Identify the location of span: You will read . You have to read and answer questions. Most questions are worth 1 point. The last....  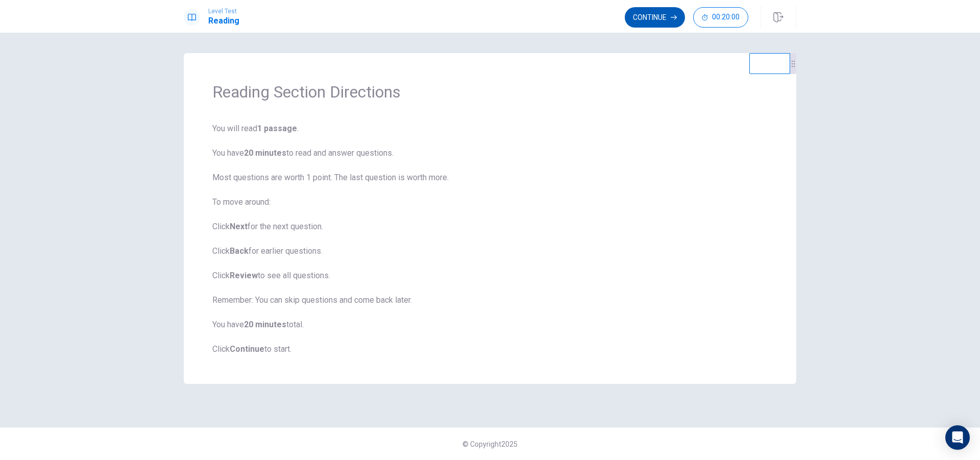
(490, 239).